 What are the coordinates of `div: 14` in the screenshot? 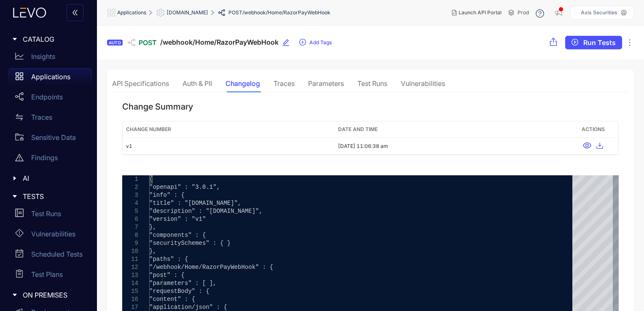 It's located at (130, 283).